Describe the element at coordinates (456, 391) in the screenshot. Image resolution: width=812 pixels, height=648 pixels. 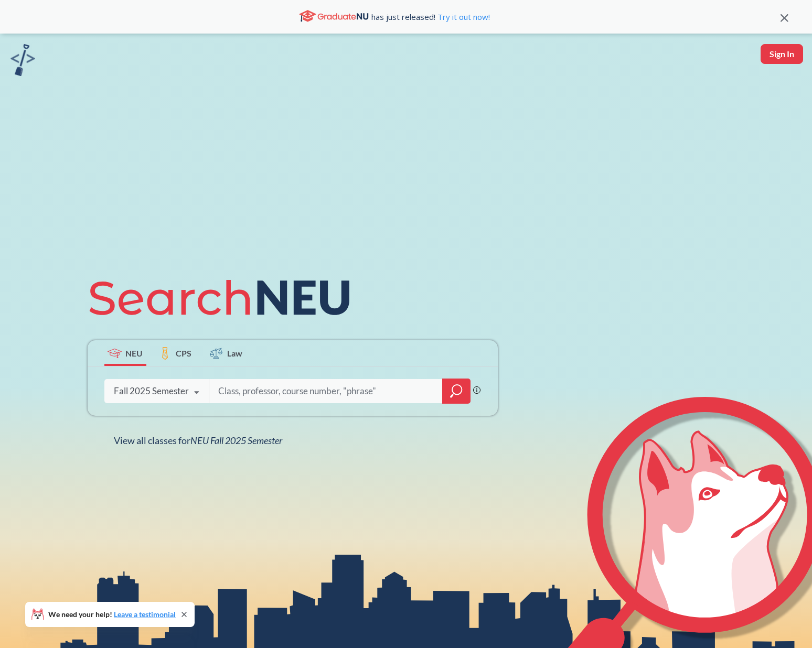
I see `svg: magnifying glass` at that location.